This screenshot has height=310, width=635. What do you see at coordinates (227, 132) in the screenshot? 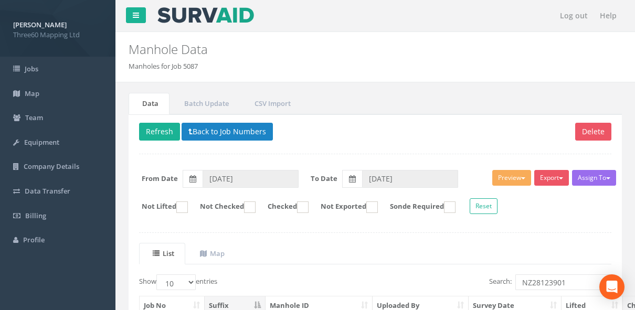
I see `button: Back to Job Numbers` at bounding box center [227, 132].